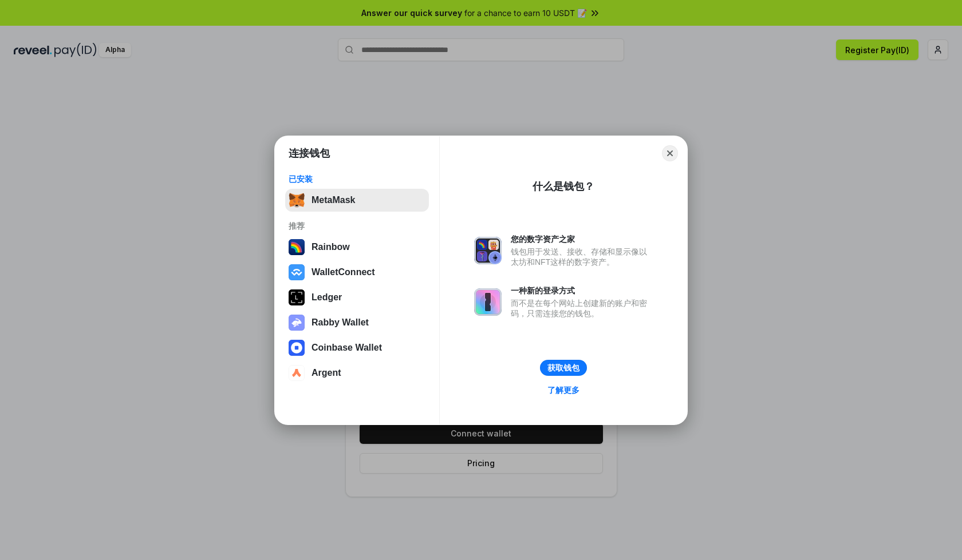 The height and width of the screenshot is (560, 962). What do you see at coordinates (670, 153) in the screenshot?
I see `button: Close` at bounding box center [670, 153].